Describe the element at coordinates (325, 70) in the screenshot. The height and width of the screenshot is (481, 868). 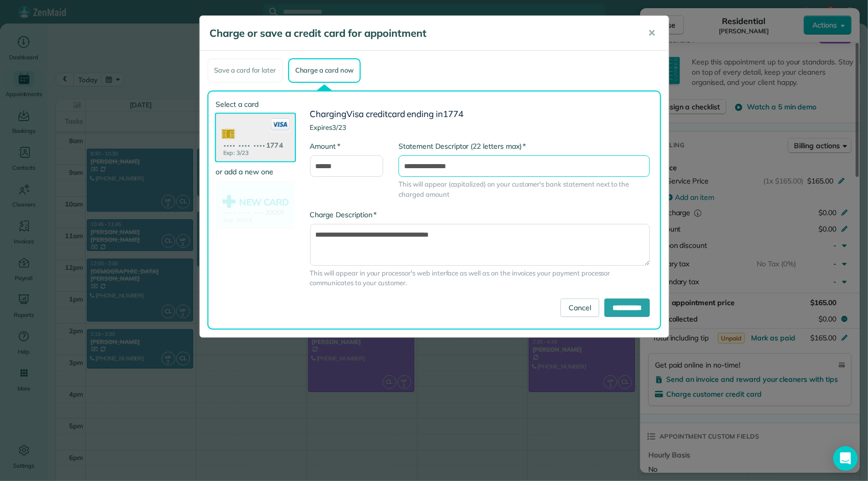
I see `div: Charge a card now` at that location.